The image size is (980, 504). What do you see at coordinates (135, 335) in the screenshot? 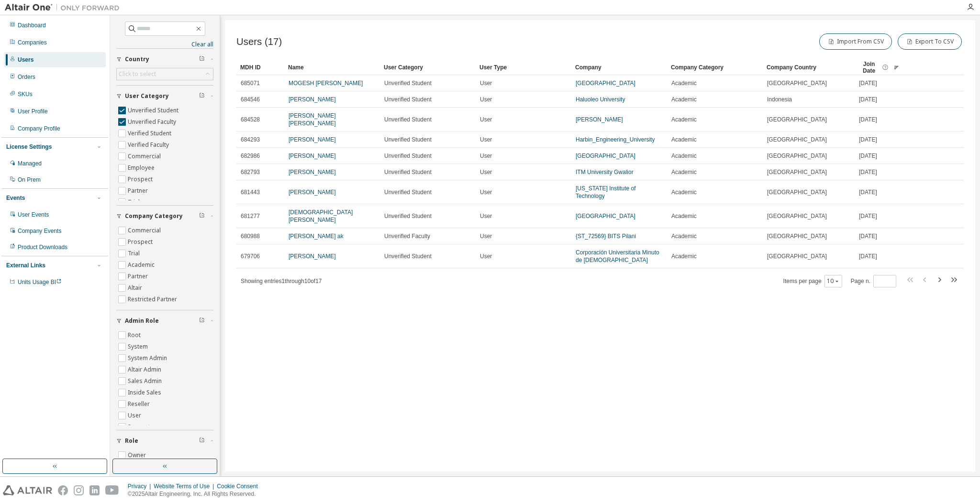
I see `label: Root` at bounding box center [135, 335].